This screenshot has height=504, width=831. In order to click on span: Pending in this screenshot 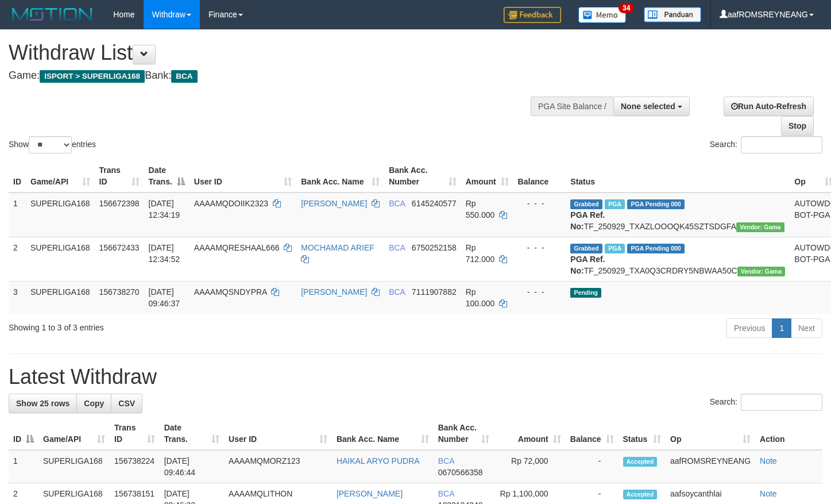, I will do `click(586, 292)`.